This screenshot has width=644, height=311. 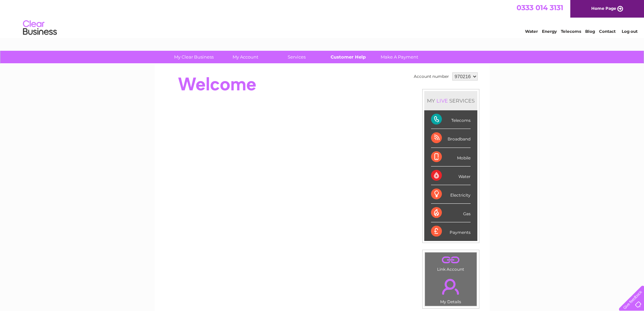 What do you see at coordinates (590, 31) in the screenshot?
I see `a: Blog` at bounding box center [590, 31].